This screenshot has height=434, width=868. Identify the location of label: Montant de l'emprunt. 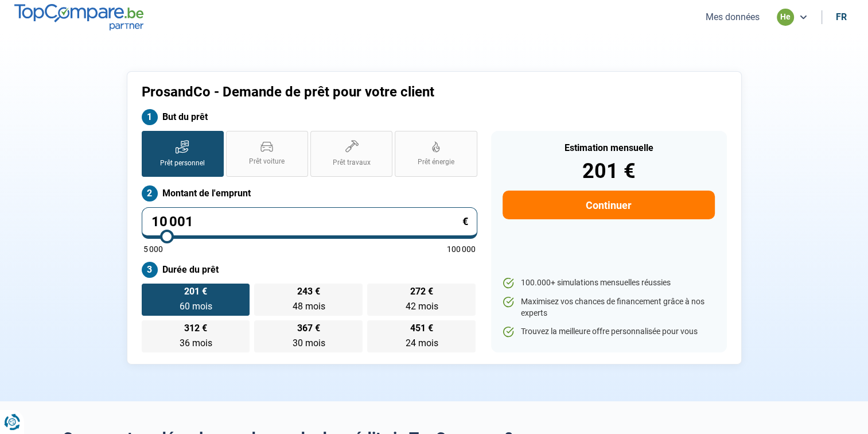
(310, 194).